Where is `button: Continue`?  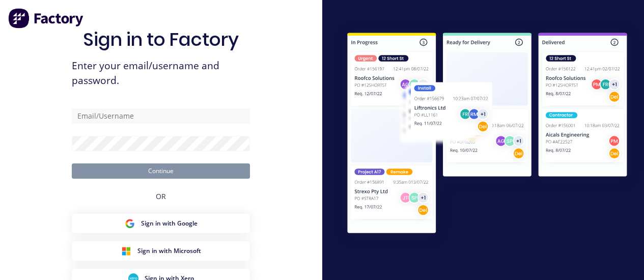
button: Continue is located at coordinates (161, 171).